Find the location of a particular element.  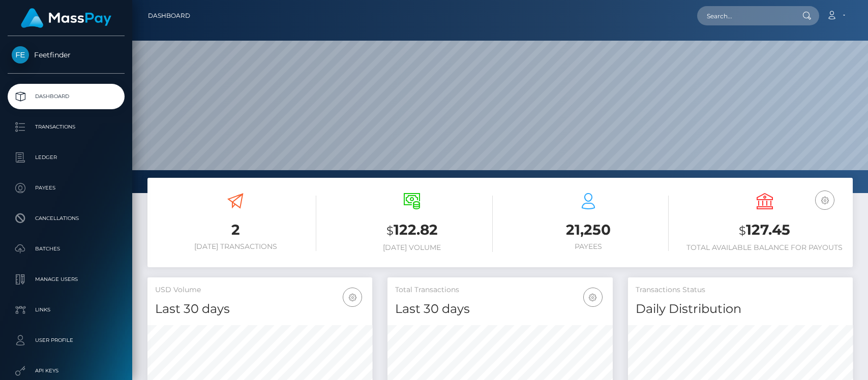

span: Feetfinder is located at coordinates (66, 55).